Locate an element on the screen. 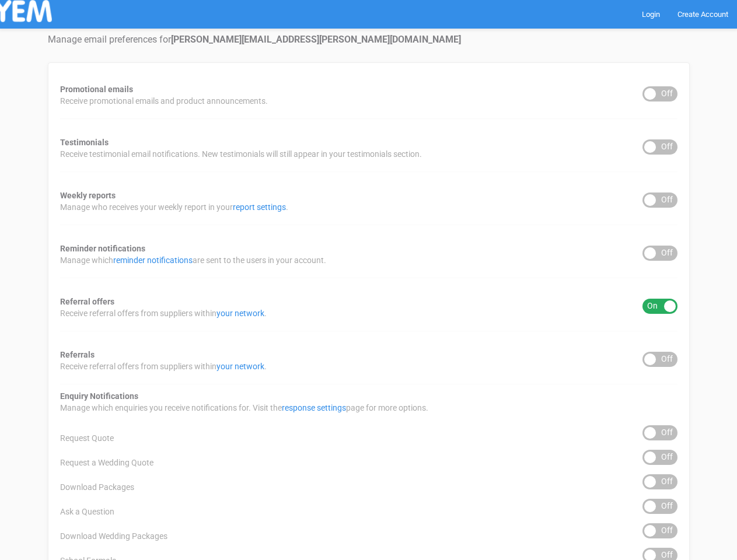  span: Manage which are sent to the users in your account. is located at coordinates (194, 260).